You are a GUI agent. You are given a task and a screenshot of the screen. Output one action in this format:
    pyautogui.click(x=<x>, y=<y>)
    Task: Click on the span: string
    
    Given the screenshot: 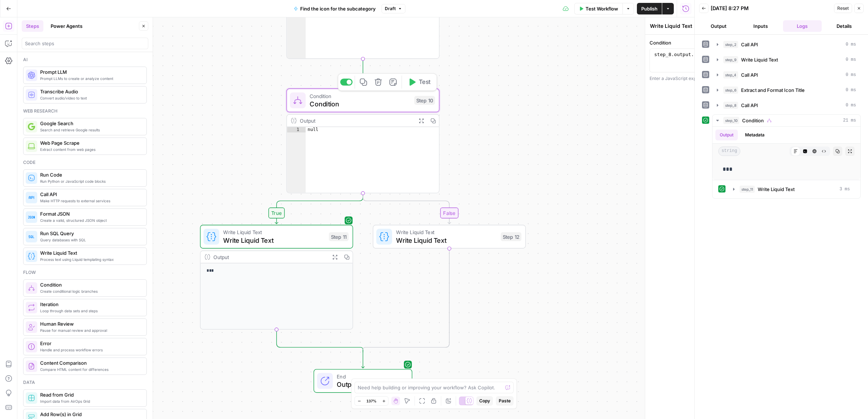 What is the action you would take?
    pyautogui.click(x=729, y=151)
    